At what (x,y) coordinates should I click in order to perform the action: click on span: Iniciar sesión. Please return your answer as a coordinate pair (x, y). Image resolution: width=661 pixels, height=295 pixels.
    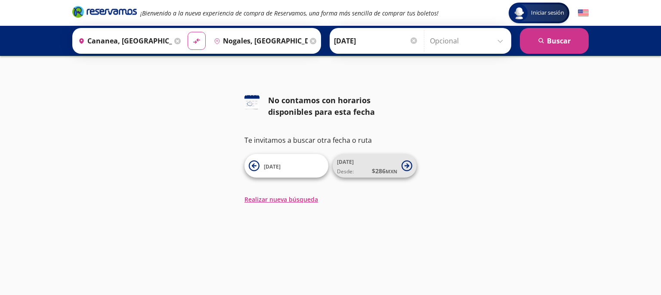
    Looking at the image, I should click on (547, 13).